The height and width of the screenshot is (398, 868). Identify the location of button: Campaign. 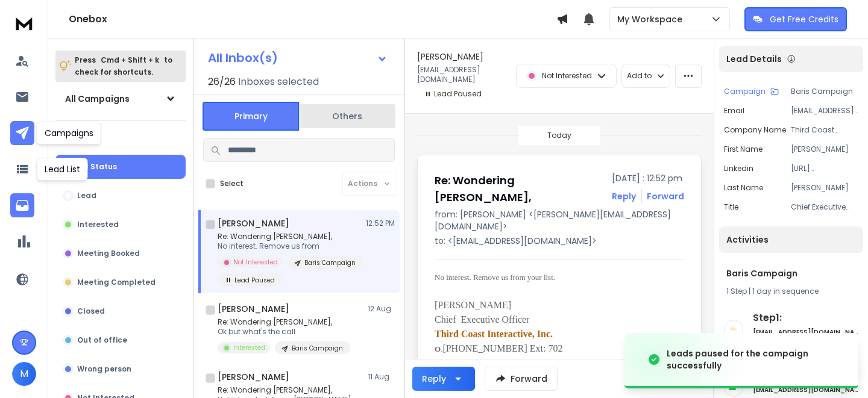
(751, 92).